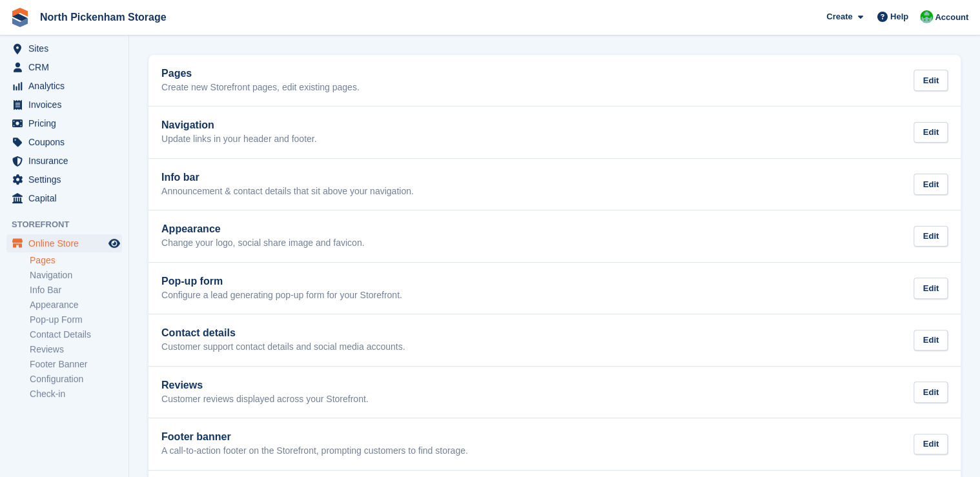  I want to click on a: Configuration, so click(75, 379).